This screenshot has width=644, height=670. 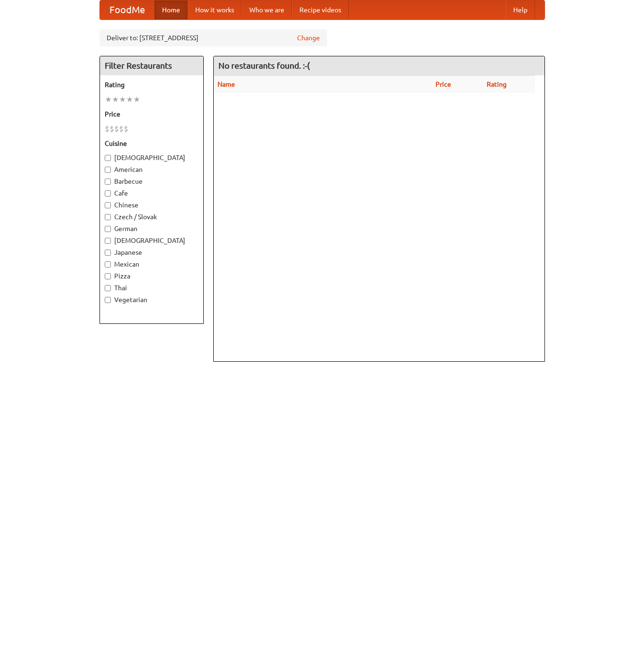 What do you see at coordinates (321, 10) in the screenshot?
I see `a: Recipe videos` at bounding box center [321, 10].